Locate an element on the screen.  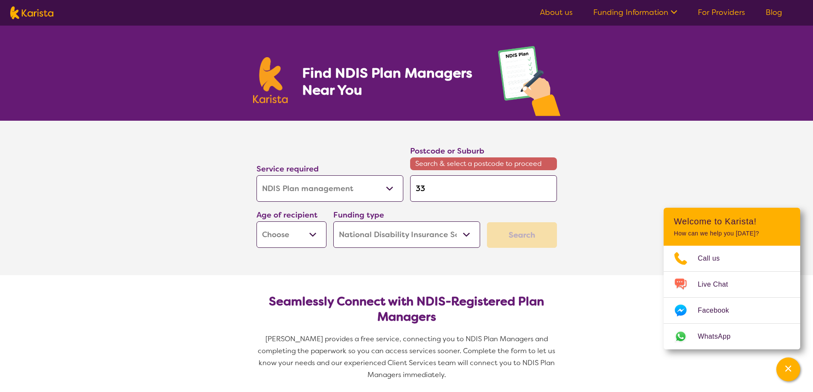
a: Funding Information is located at coordinates (635, 12).